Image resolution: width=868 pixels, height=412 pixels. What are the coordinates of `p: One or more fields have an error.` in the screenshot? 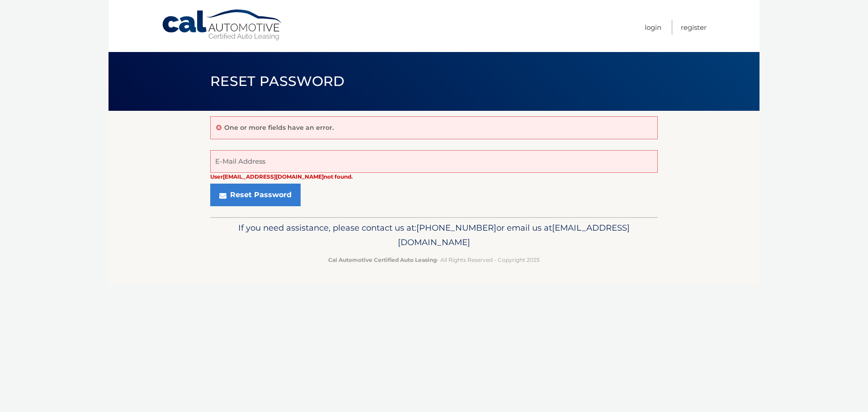 It's located at (279, 128).